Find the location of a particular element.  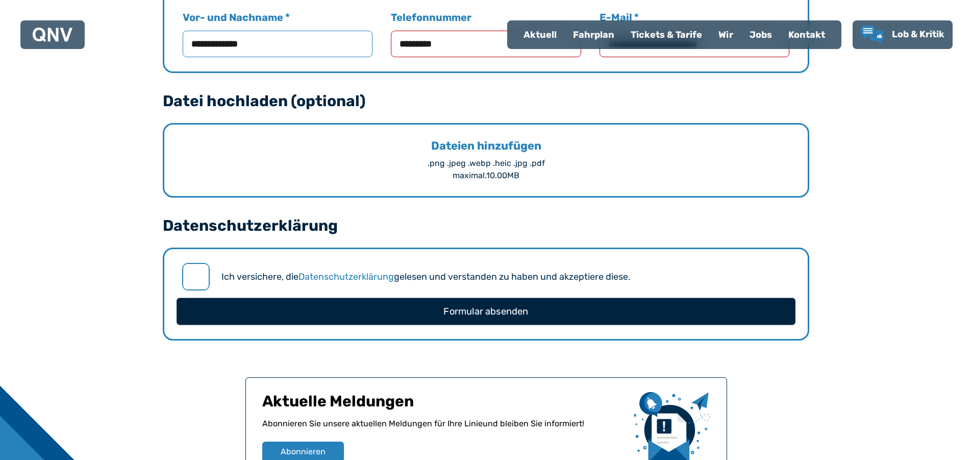

a: Datenschutzerklärung is located at coordinates (346, 276).